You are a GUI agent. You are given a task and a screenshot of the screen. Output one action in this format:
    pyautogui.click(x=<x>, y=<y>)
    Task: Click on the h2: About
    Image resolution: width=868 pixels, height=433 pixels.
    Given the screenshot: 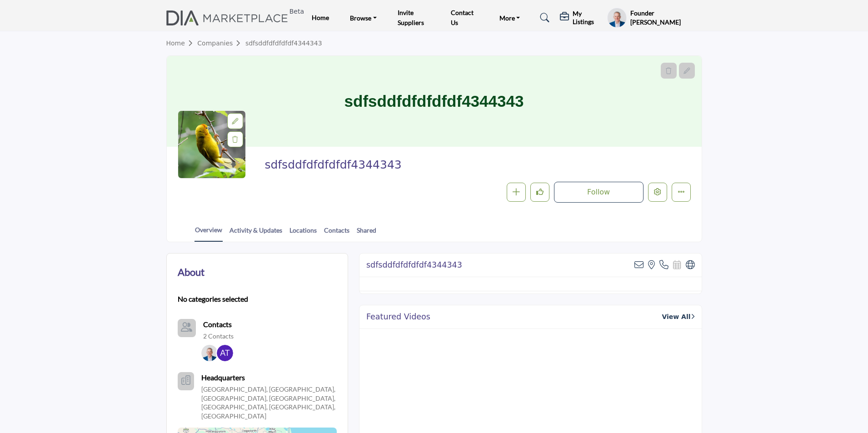 What is the action you would take?
    pyautogui.click(x=191, y=272)
    